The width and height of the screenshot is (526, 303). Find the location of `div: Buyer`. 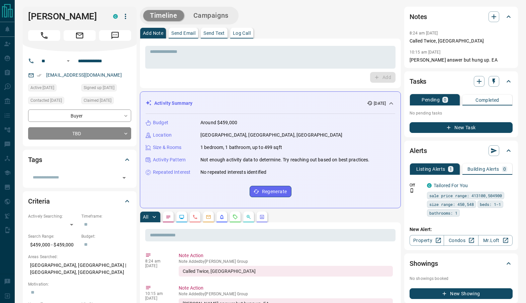

div: Buyer is located at coordinates (80, 115).